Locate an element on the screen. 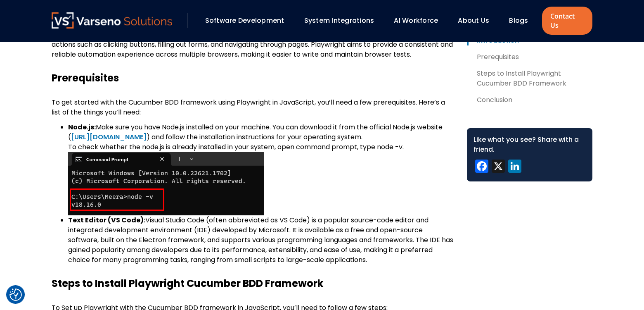 The image size is (644, 310). div: Software Development is located at coordinates (249, 21).